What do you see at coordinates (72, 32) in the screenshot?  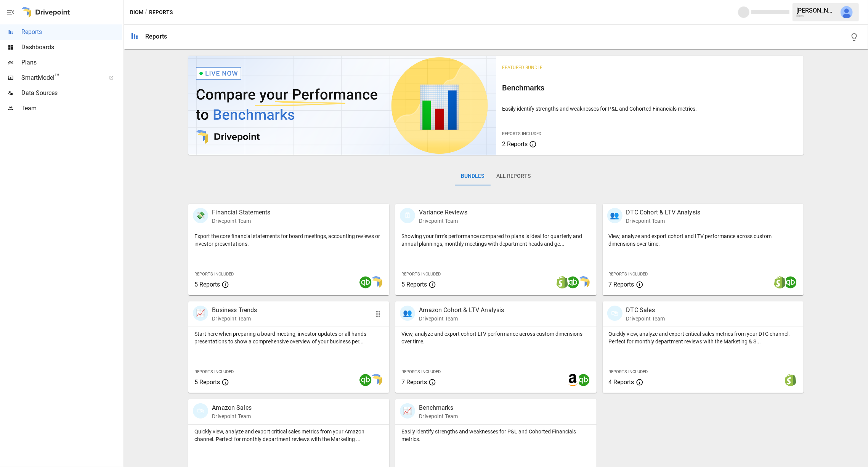 I see `span: Reports` at bounding box center [72, 32].